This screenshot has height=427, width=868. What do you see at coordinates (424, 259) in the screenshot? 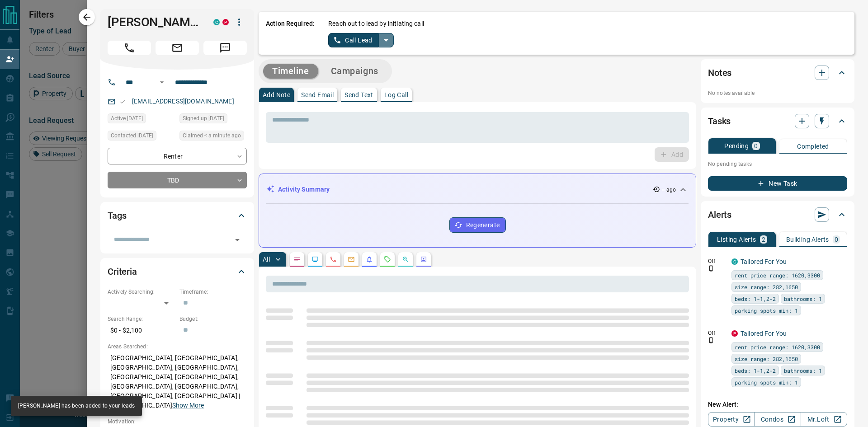
I see `svg: Agent Actions` at bounding box center [424, 259].